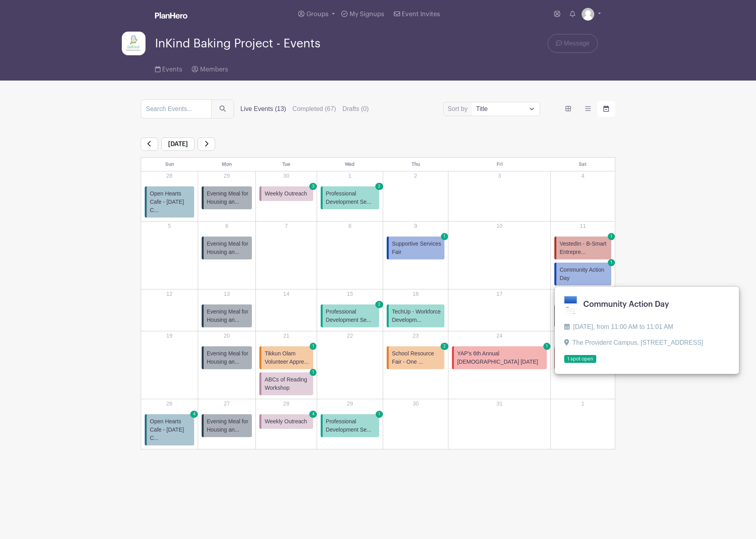 The height and width of the screenshot is (539, 756). I want to click on a: Members, so click(210, 68).